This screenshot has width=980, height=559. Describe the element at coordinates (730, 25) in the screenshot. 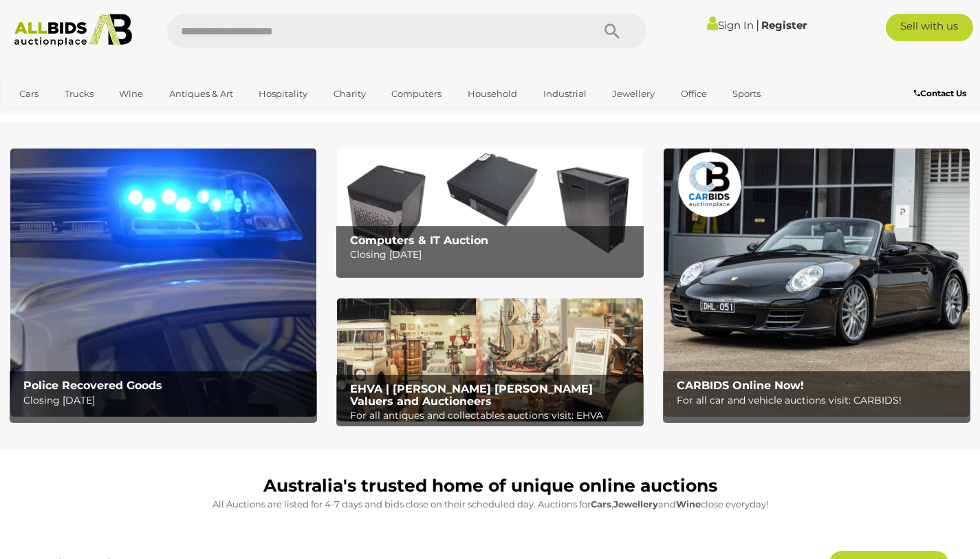

I see `a: Sign In` at that location.